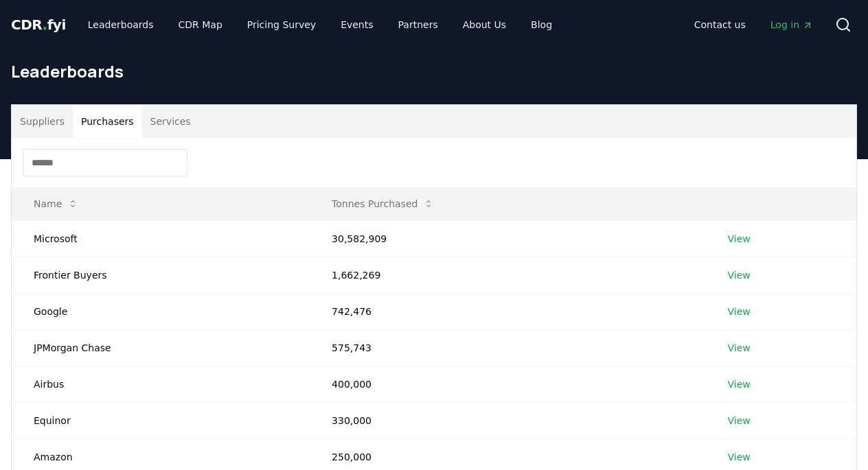 The width and height of the screenshot is (868, 470). Describe the element at coordinates (484, 25) in the screenshot. I see `a: About Us` at that location.